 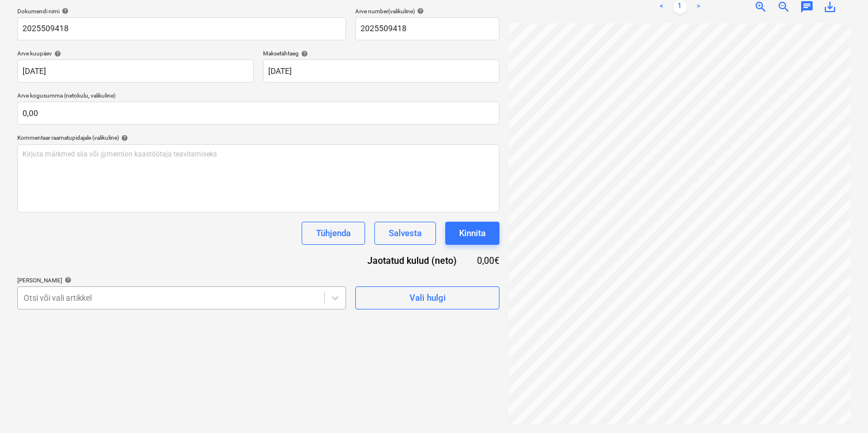 What do you see at coordinates (333, 233) in the screenshot?
I see `button: Tühjenda` at bounding box center [333, 233].